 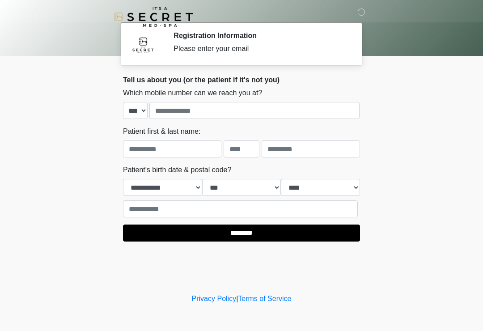 What do you see at coordinates (264, 298) in the screenshot?
I see `a: Terms of Service` at bounding box center [264, 298].